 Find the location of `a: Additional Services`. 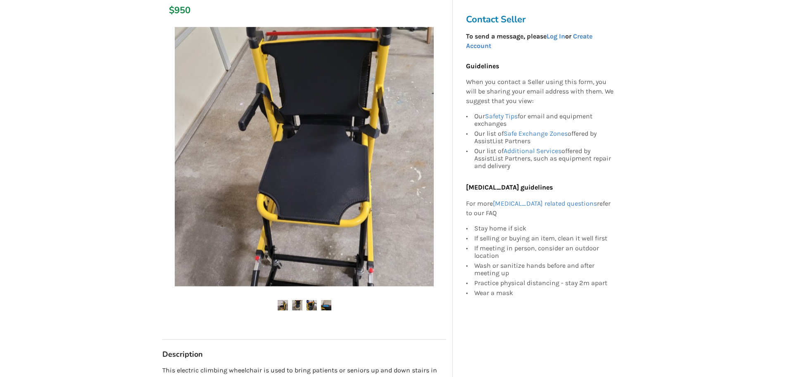

a: Additional Services is located at coordinates (533, 150).